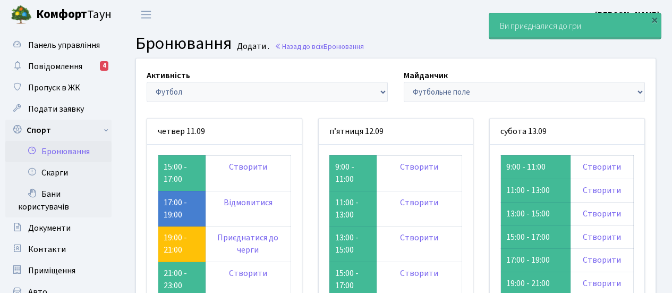  I want to click on a: Спорт, so click(58, 130).